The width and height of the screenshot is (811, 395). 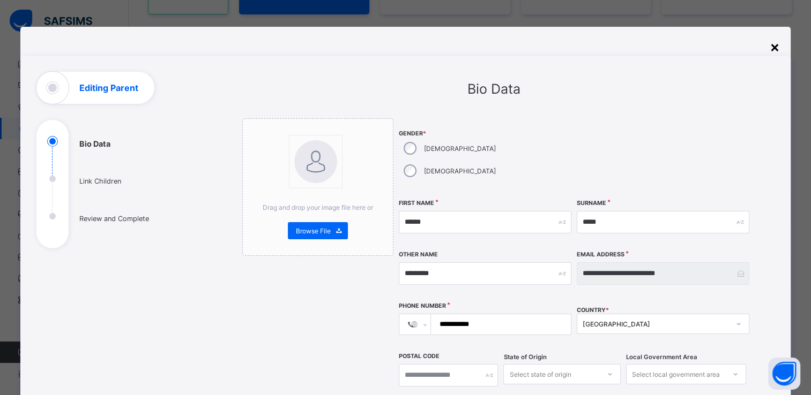 What do you see at coordinates (419, 356) in the screenshot?
I see `label: Postal Code` at bounding box center [419, 356].